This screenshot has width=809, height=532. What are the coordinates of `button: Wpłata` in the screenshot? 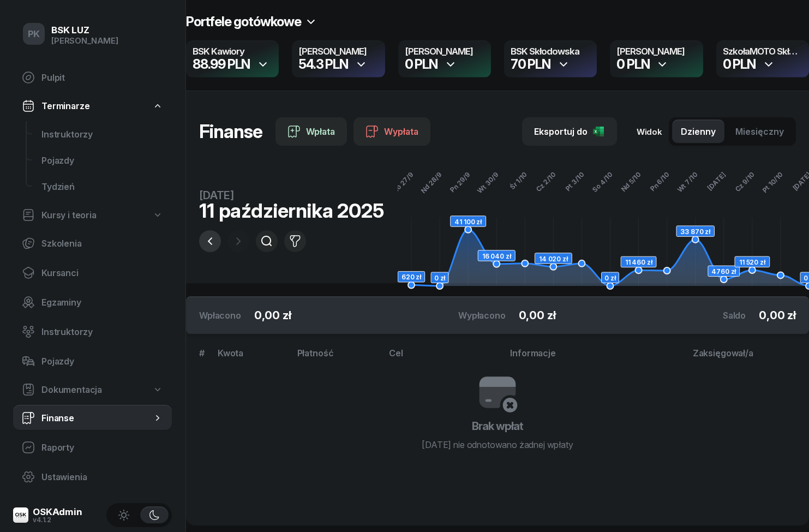 It's located at (311, 131).